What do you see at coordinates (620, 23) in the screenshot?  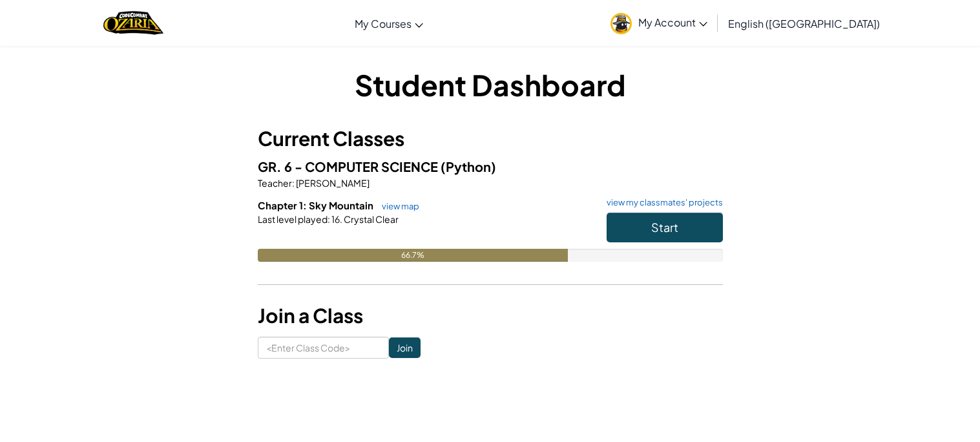 I see `img: avatar` at bounding box center [620, 23].